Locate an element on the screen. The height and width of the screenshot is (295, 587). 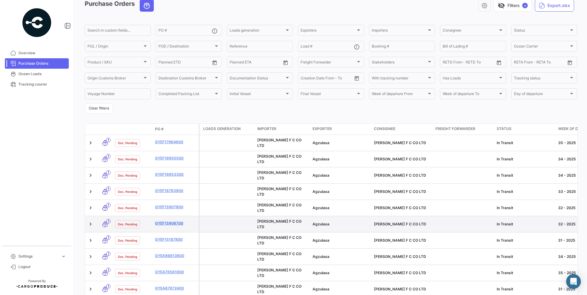
span: Ocean Carrier is located at coordinates (541, 47).